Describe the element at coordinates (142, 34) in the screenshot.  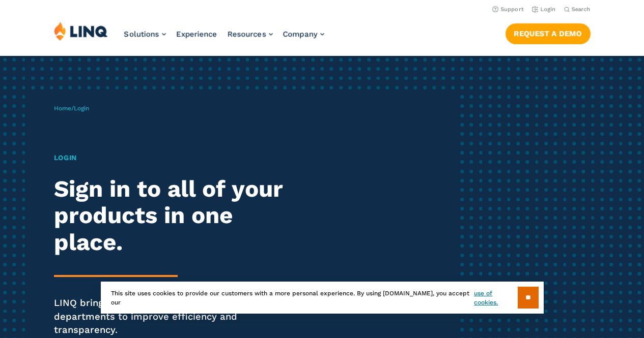
I see `span: Solutions` at that location.